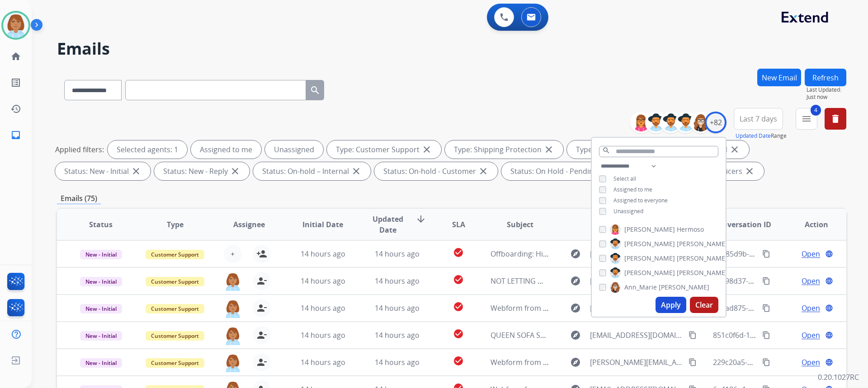 The height and width of the screenshot is (388, 868). I want to click on button: Updated Date, so click(753, 136).